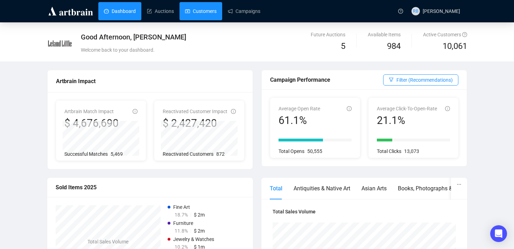  I want to click on img: e73b4077b714-LelandLittle.jpg, so click(60, 43).